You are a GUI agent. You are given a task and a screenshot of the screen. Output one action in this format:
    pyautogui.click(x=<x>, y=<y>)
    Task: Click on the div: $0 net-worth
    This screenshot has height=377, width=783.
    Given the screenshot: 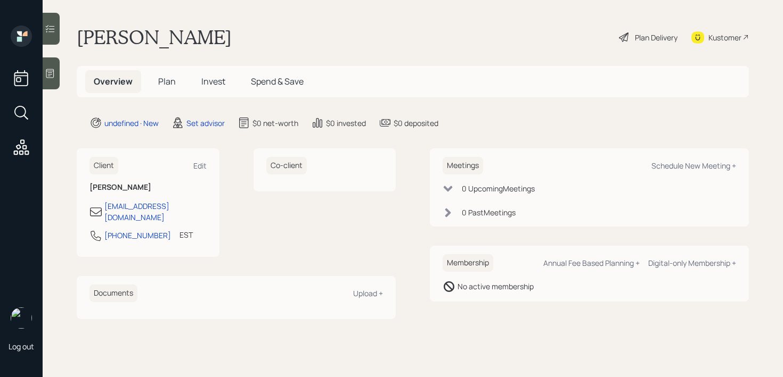 What is the action you would take?
    pyautogui.click(x=275, y=123)
    